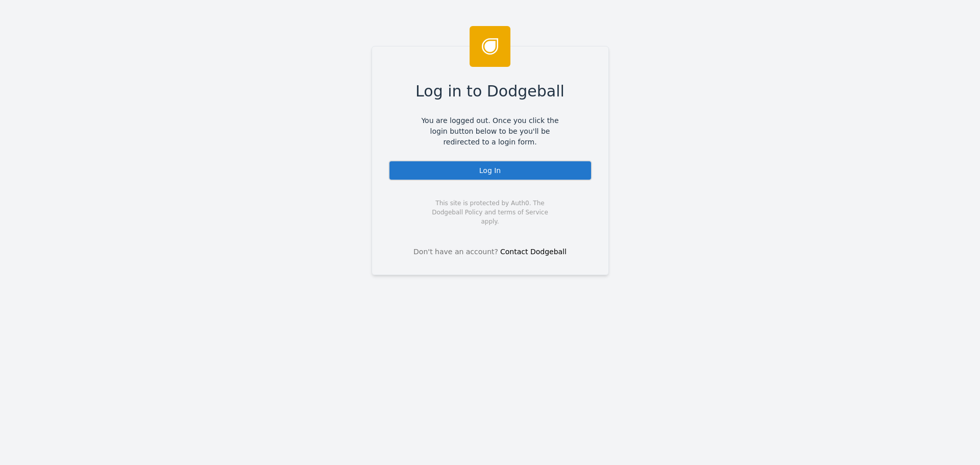 The height and width of the screenshot is (465, 980). I want to click on span: Don't have an account?, so click(456, 251).